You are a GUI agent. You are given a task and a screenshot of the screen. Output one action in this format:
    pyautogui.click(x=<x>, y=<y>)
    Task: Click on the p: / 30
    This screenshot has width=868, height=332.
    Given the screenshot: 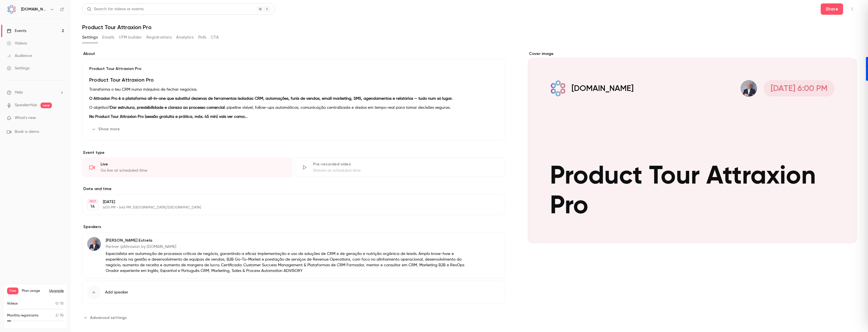 What is the action you would take?
    pyautogui.click(x=59, y=316)
    